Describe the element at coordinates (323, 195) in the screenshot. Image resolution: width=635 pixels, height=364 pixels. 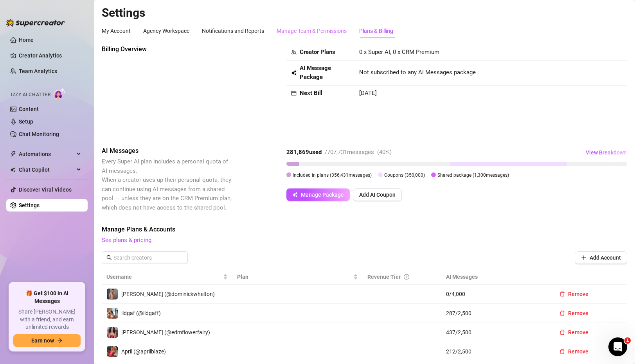
I see `span: Manage Package` at that location.